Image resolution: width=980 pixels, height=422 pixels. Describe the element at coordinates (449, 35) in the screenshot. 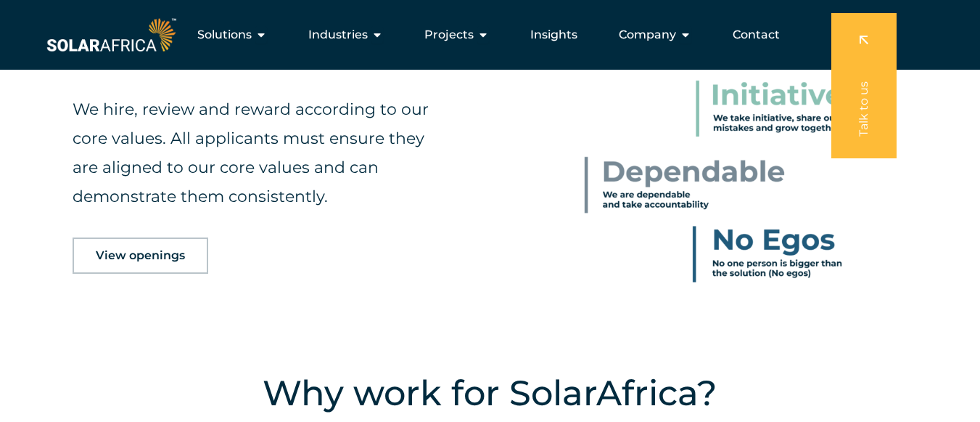

I see `span: Projects` at that location.